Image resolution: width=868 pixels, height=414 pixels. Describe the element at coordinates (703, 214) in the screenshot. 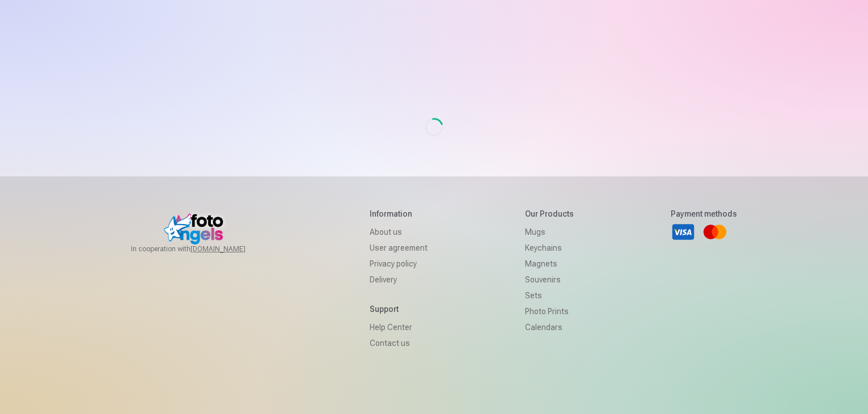

I see `h5: Payment methods` at that location.